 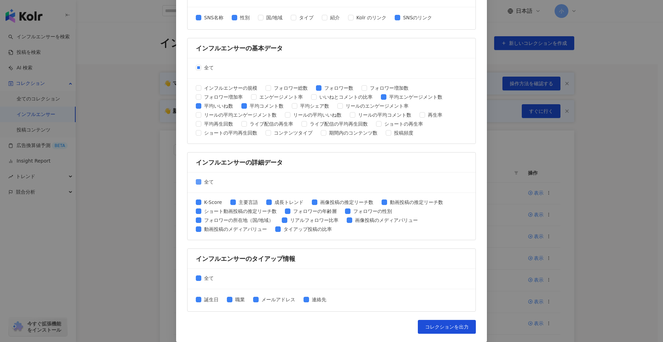 I want to click on div: インフルエンサーの詳細データ, so click(x=332, y=162).